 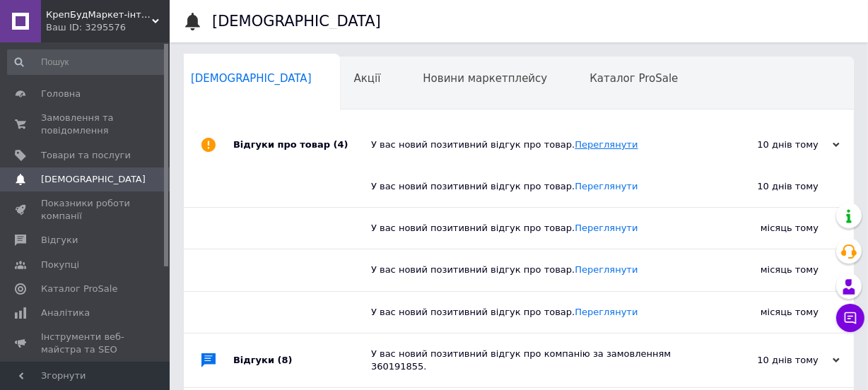 I want to click on div: Відгуки, so click(x=302, y=361).